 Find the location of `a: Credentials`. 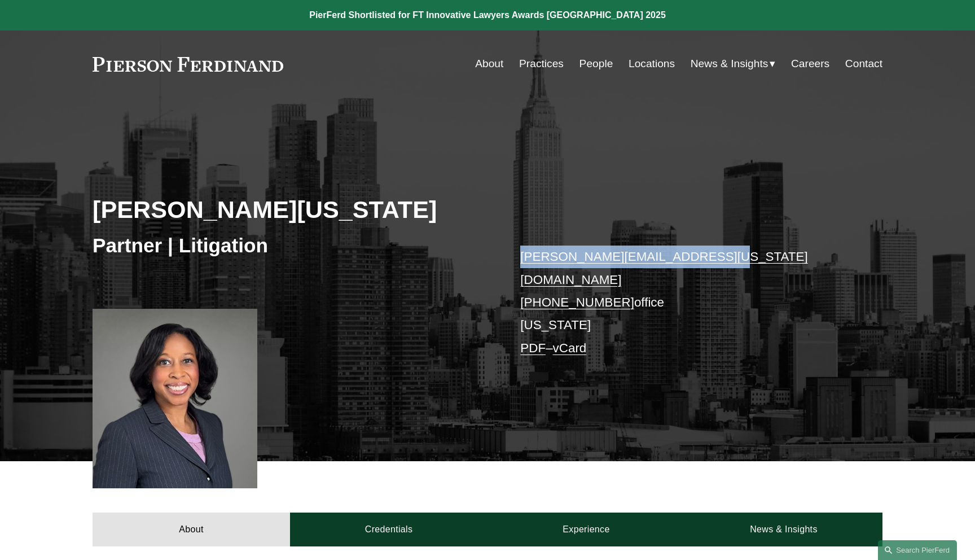

a: Credentials is located at coordinates (389, 529).